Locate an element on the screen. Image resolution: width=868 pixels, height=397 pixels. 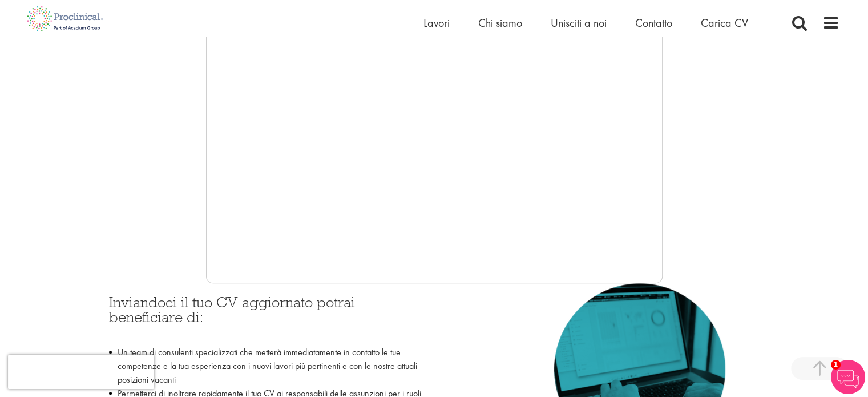
a: Unisciti a noi is located at coordinates (579, 23).